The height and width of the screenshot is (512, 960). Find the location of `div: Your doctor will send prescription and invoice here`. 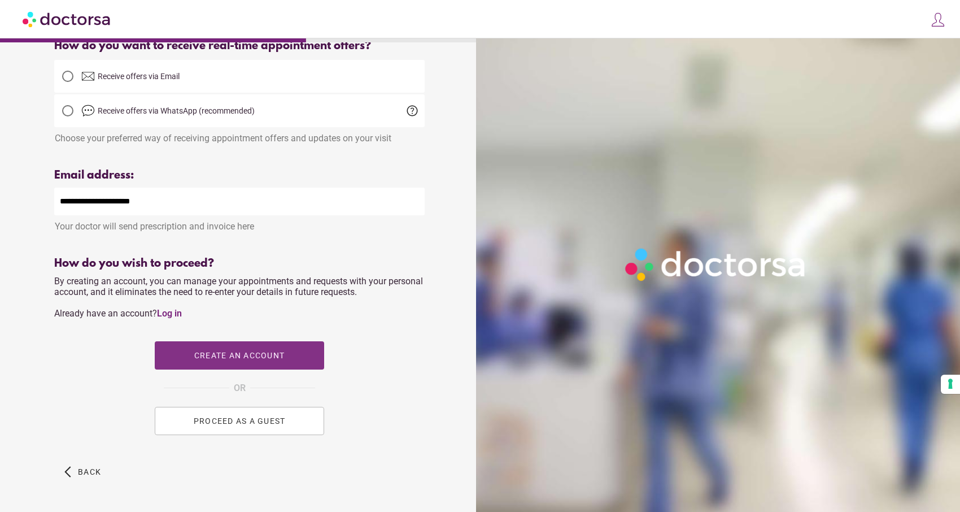

div: Your doctor will send prescription and invoice here is located at coordinates (239, 223).